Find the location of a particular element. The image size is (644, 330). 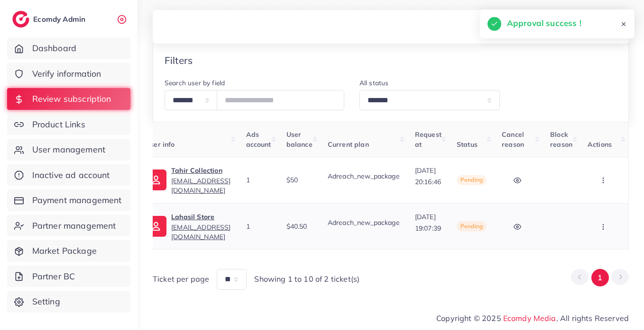

span: User balance is located at coordinates (299, 139).